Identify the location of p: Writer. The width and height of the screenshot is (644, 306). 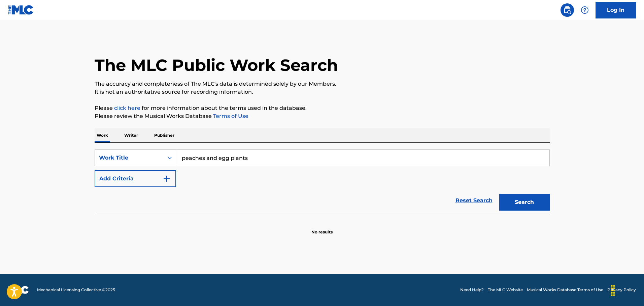
(131, 135).